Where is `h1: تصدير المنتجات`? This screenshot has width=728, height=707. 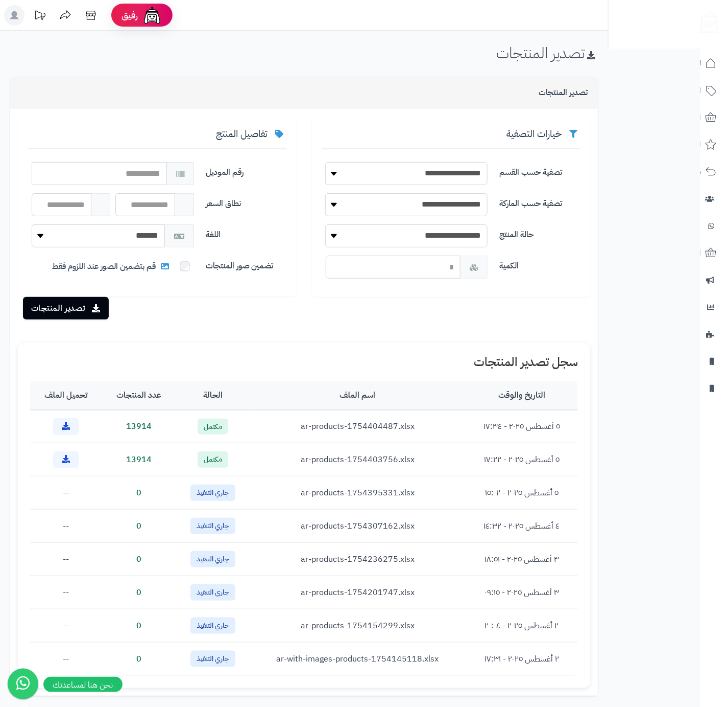
h1: تصدير المنتجات is located at coordinates (547, 53).